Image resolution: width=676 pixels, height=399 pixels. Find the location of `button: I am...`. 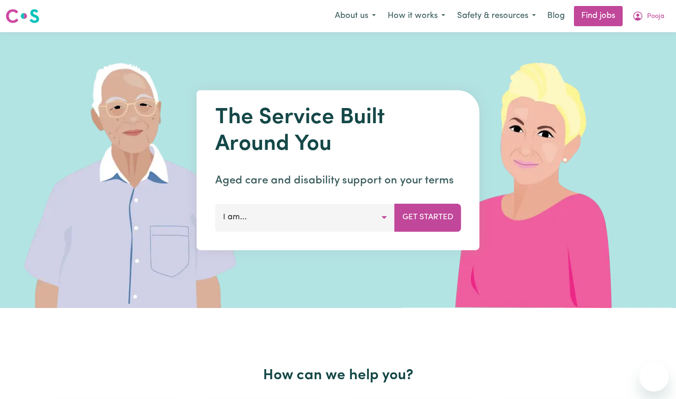

button: I am... is located at coordinates (305, 217).